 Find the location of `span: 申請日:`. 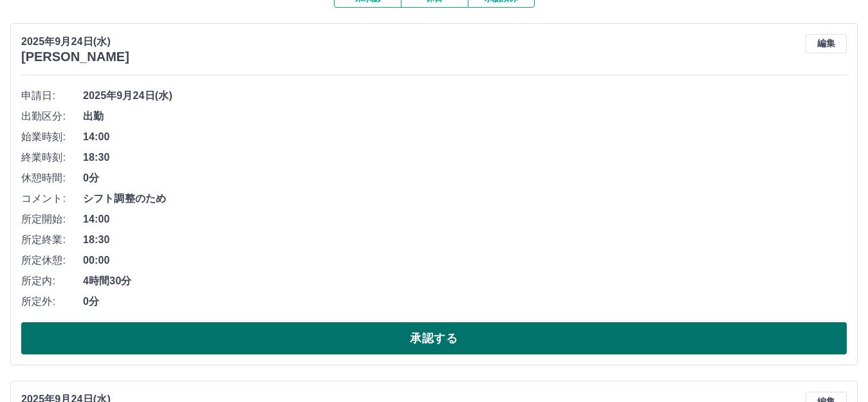

span: 申請日: is located at coordinates (52, 96).